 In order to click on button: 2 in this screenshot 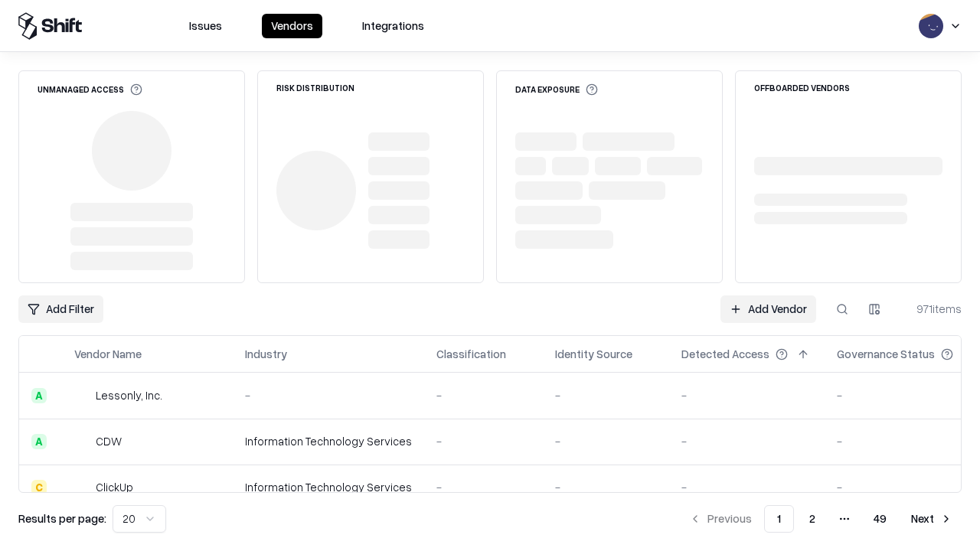, I will do `click(812, 519)`.